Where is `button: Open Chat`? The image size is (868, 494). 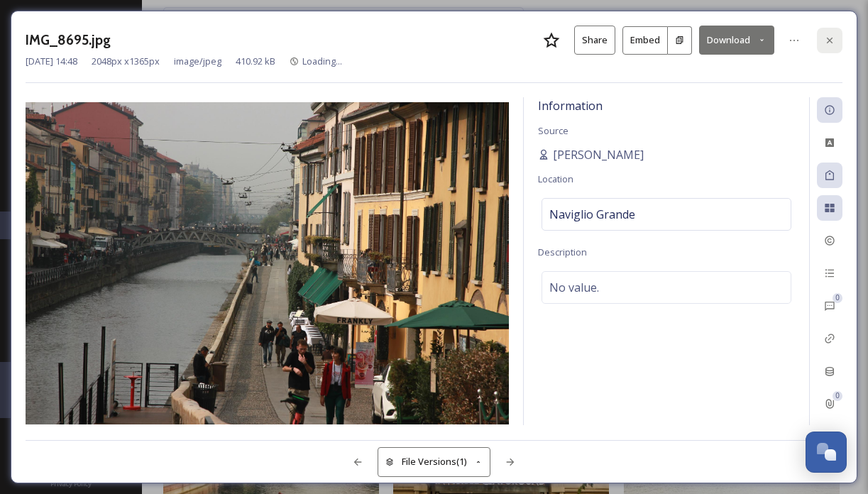 button: Open Chat is located at coordinates (826, 452).